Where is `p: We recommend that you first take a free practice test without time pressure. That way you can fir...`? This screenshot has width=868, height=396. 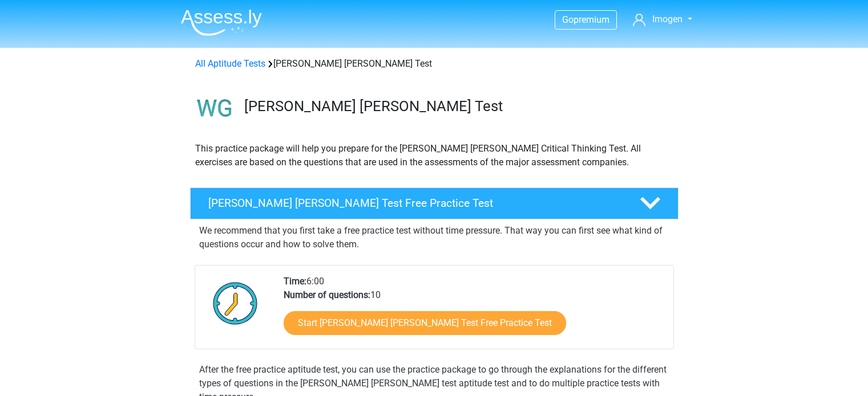 p: We recommend that you first take a free practice test without time pressure. That way you can fir... is located at coordinates (434, 238).